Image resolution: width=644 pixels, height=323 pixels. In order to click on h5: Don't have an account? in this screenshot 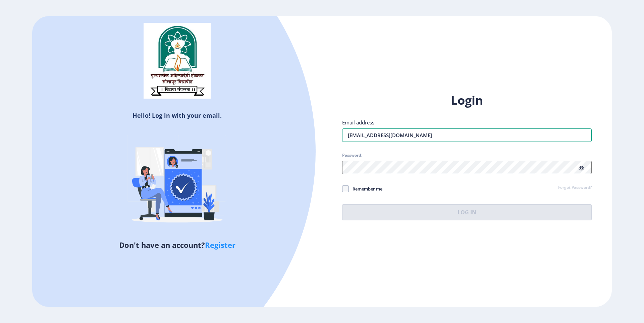, I will do `click(177, 244)`.